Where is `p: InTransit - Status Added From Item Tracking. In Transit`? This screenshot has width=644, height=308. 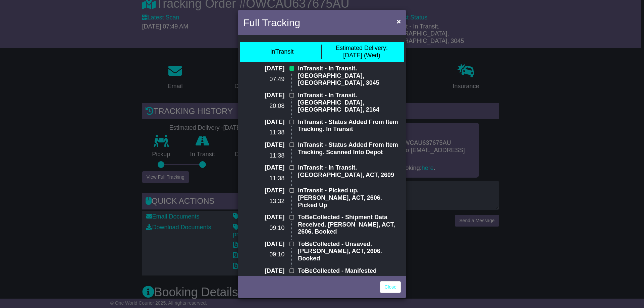
p: InTransit - Status Added From Item Tracking. In Transit is located at coordinates (349, 126).